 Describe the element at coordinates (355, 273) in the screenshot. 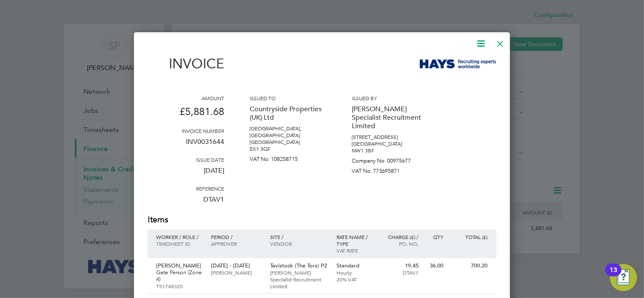

I see `p: Hourly` at that location.